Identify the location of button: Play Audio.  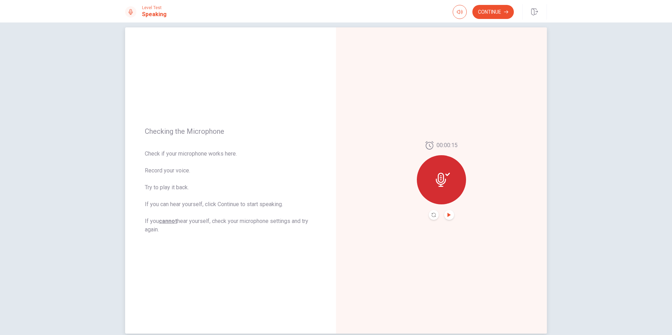
(449, 215).